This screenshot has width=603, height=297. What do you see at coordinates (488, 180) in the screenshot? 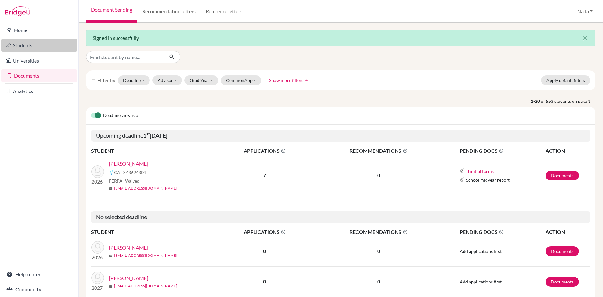
I see `span: School midyear report` at bounding box center [488, 180].